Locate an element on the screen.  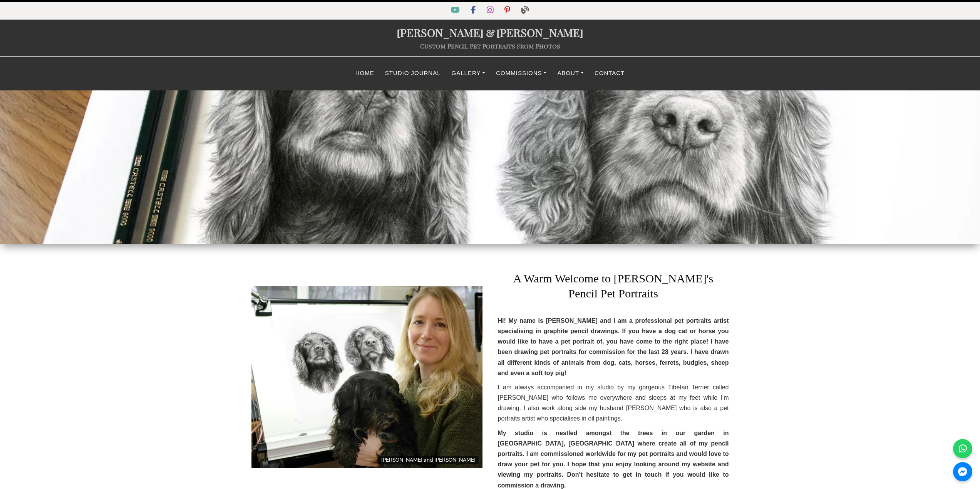
a: Gallery is located at coordinates (468, 73).